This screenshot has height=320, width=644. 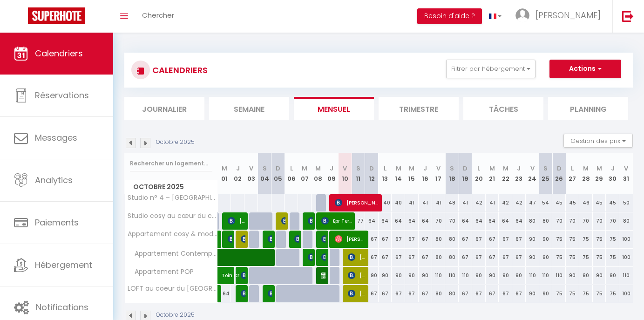 What do you see at coordinates (626, 293) in the screenshot?
I see `div: 100` at bounding box center [626, 293].